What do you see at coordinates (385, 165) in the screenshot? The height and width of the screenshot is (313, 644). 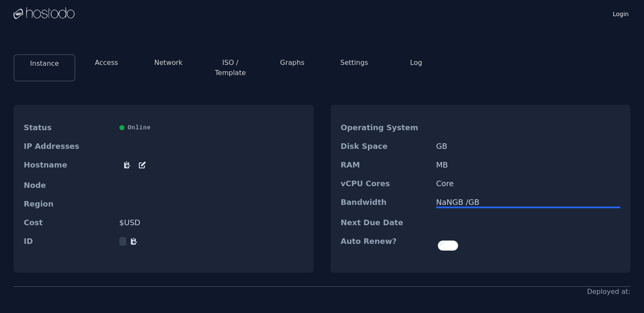 I see `dt: RAM` at bounding box center [385, 165].